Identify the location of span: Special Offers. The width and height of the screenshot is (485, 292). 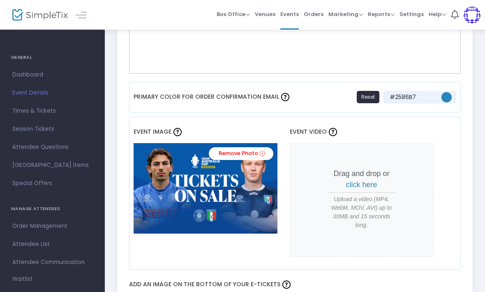
(52, 183).